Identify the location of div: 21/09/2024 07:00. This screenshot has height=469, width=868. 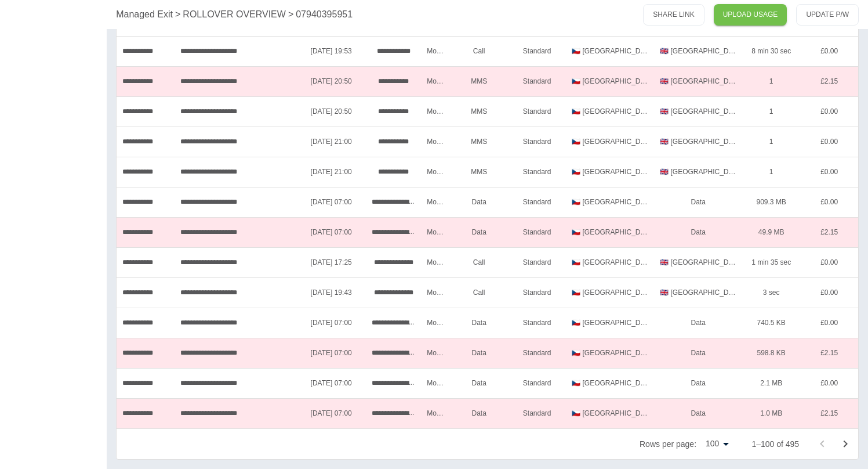
(331, 322).